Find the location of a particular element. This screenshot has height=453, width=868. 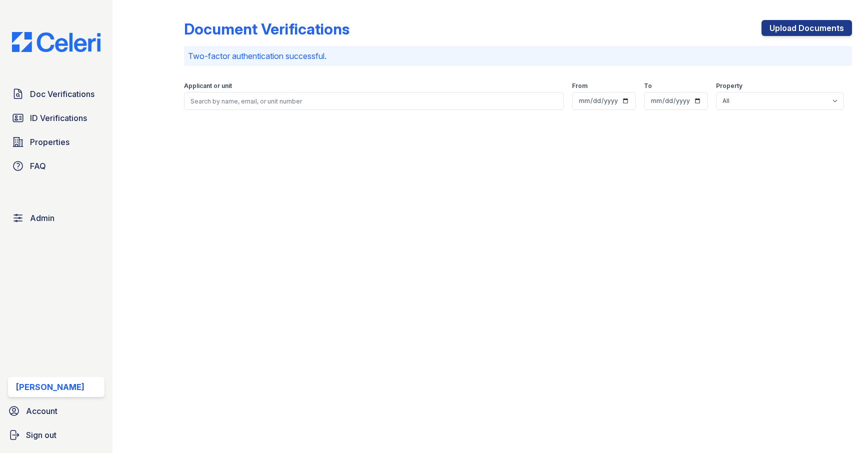

a: Sign out is located at coordinates (56, 435).